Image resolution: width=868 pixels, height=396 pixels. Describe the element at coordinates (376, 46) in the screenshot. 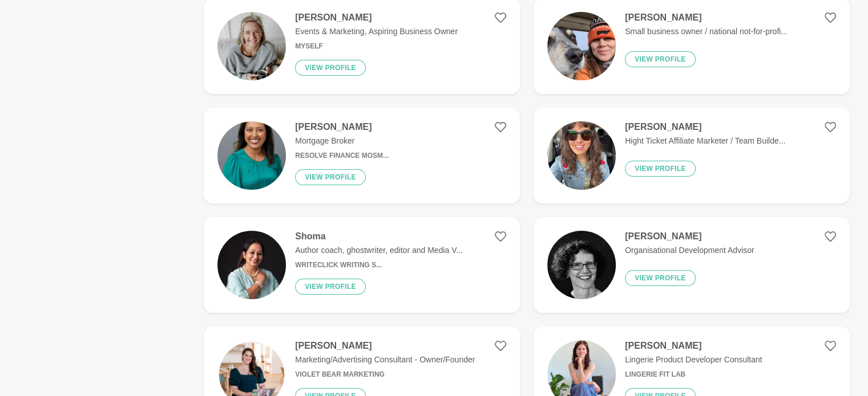

I see `h6: Myself` at that location.